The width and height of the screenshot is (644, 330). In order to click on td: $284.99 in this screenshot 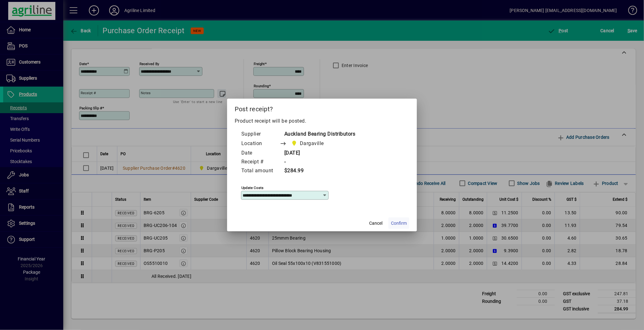, I will do `click(317, 171)`.